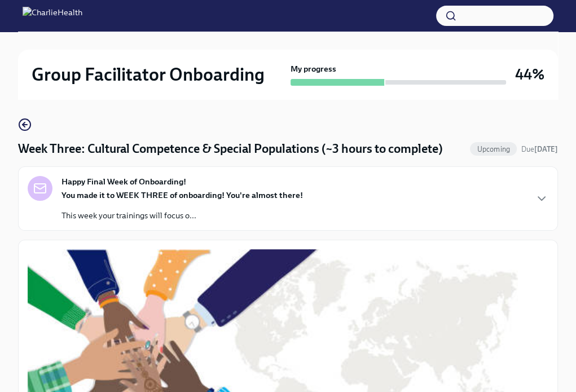 The image size is (576, 392). I want to click on span: Upcoming, so click(493, 149).